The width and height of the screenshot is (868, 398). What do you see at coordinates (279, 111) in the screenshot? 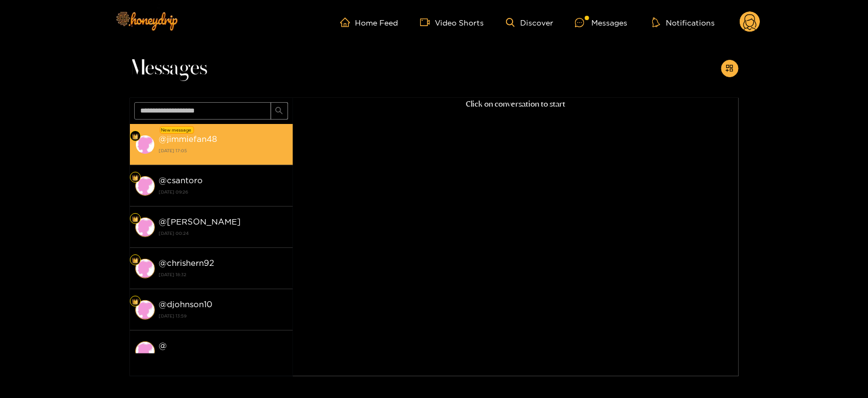
I see `button: search` at bounding box center [279, 111].